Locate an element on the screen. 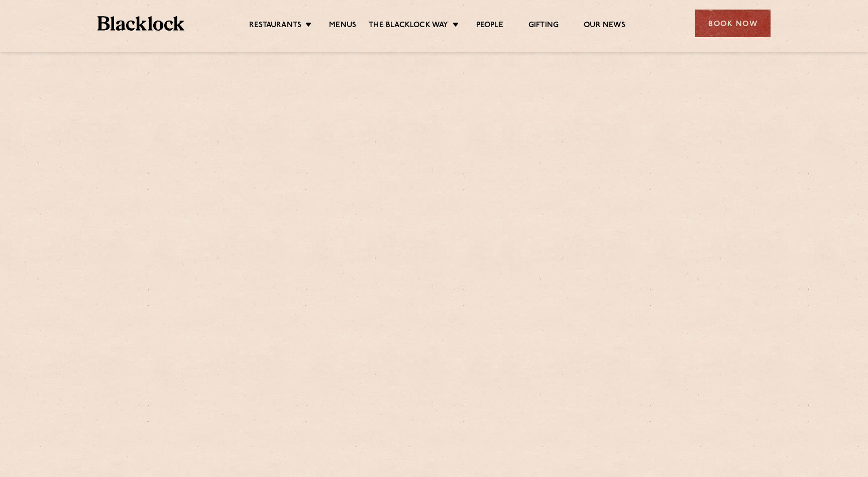  a: Menus is located at coordinates (342, 26).